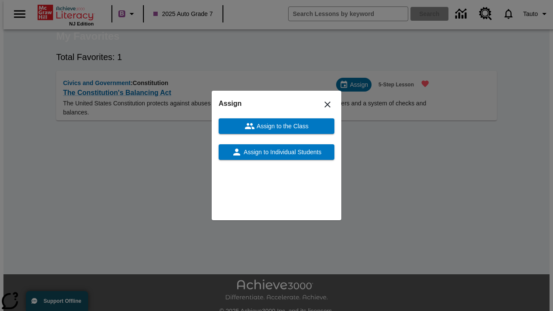 This screenshot has height=311, width=553. I want to click on span: Assign to the Class, so click(282, 126).